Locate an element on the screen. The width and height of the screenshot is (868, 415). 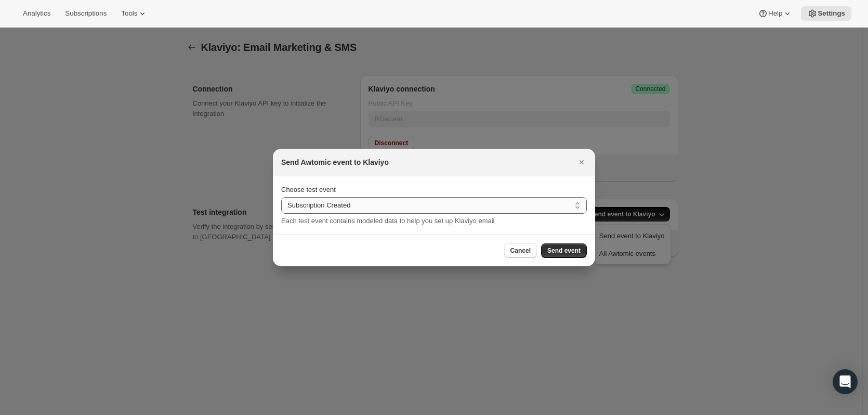
button: Close is located at coordinates (582, 162).